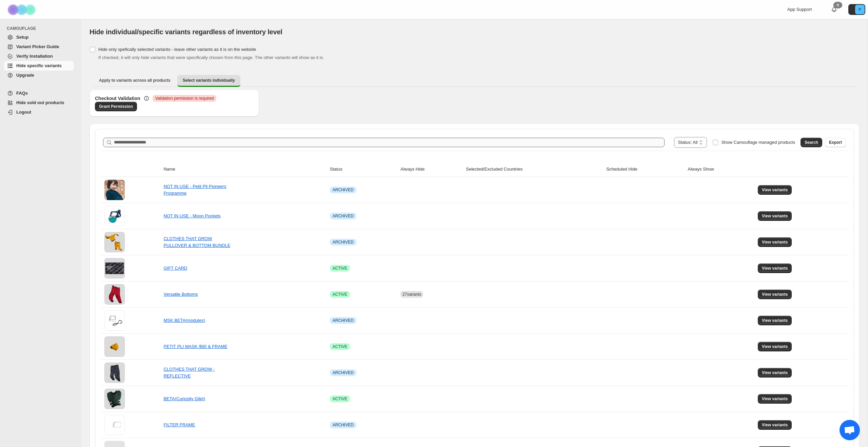 This screenshot has height=447, width=868. I want to click on th: Name, so click(244, 169).